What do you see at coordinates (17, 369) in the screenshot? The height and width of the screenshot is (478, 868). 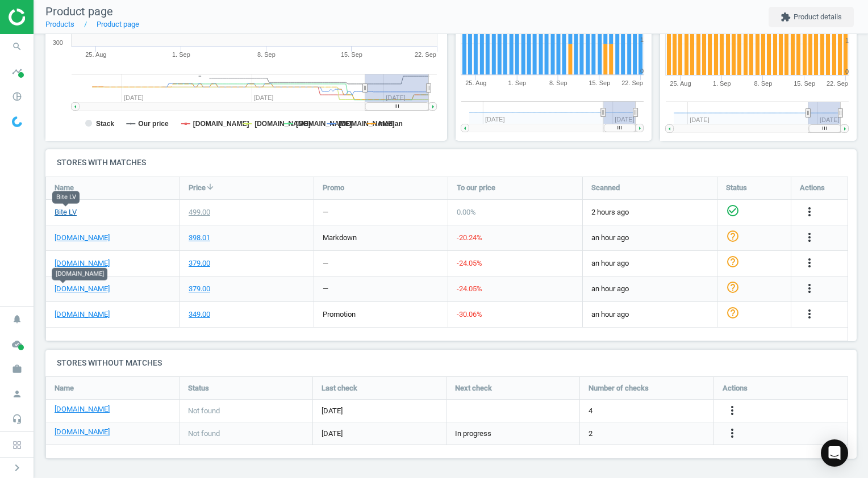 I see `i: work` at bounding box center [17, 369].